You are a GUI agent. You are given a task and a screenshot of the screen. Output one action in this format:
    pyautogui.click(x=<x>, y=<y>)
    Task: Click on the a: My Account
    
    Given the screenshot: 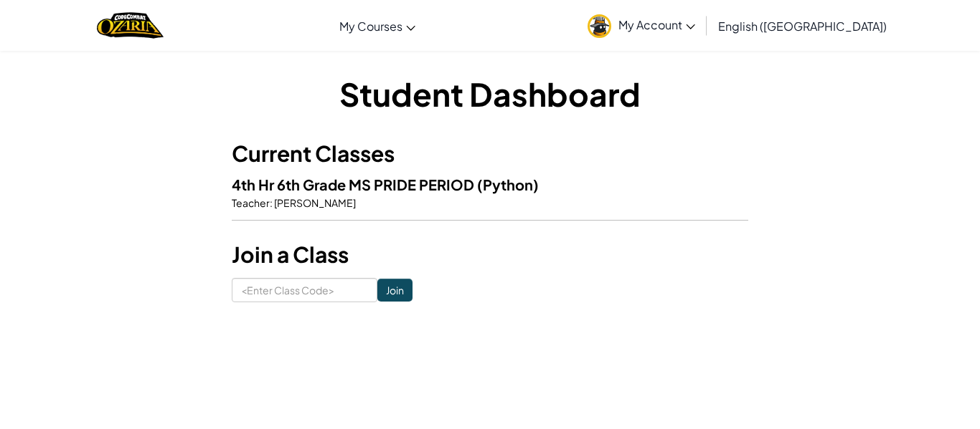 What is the action you would take?
    pyautogui.click(x=641, y=25)
    